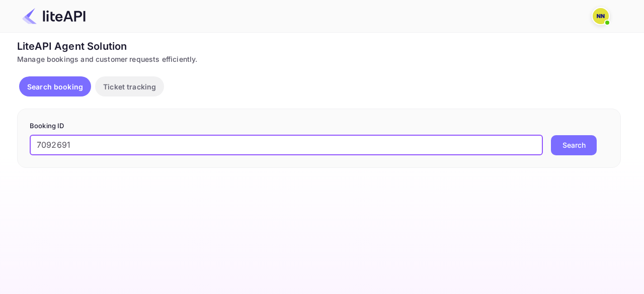  I want to click on p: Booking ID, so click(319, 126).